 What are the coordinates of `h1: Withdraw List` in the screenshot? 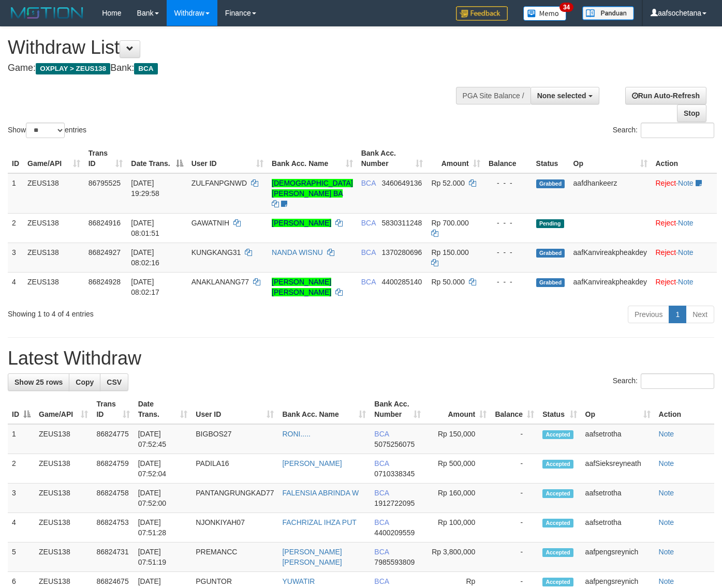 It's located at (239, 47).